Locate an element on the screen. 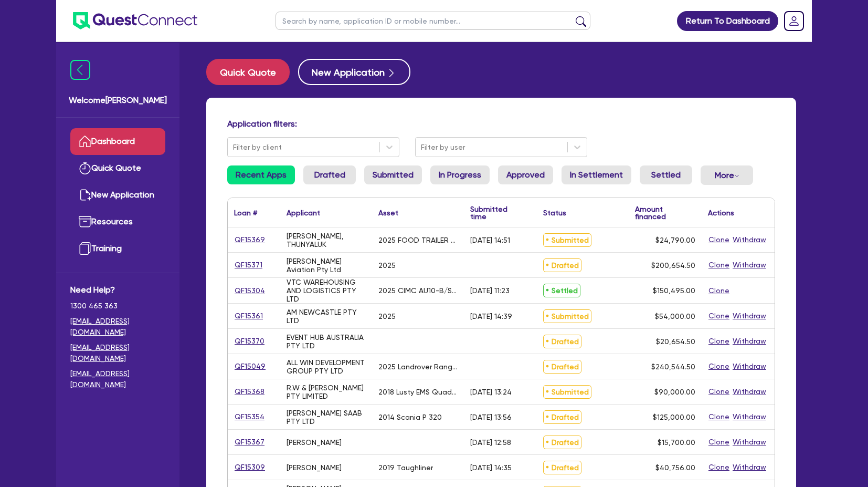 This screenshot has width=868, height=487. div: Submitted time is located at coordinates (495, 213).